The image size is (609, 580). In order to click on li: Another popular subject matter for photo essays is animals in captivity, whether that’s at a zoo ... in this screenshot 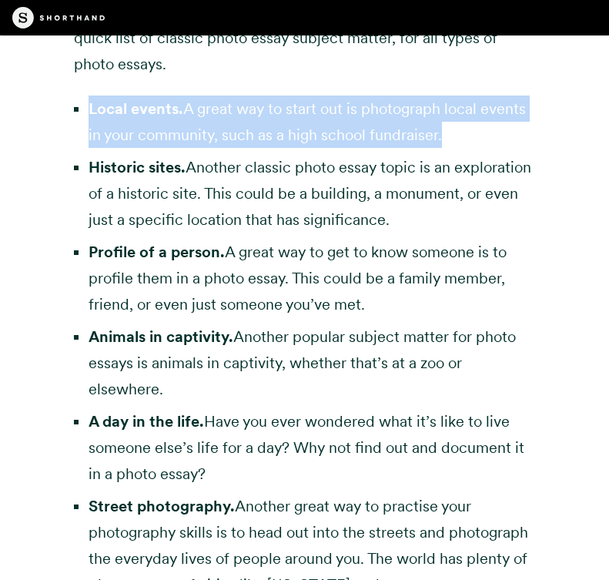, I will do `click(312, 363)`.